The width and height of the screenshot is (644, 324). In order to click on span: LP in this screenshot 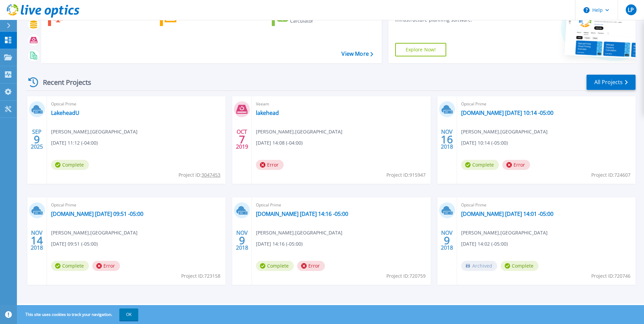, I will do `click(631, 10)`.